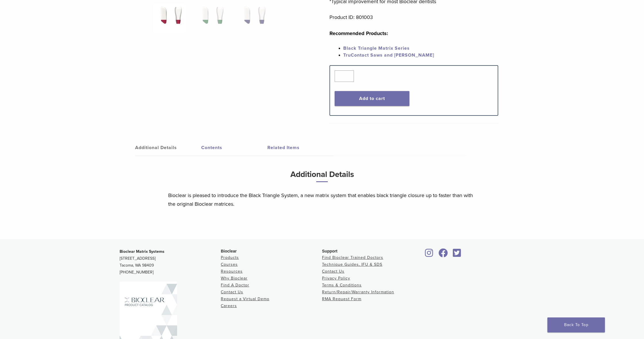  What do you see at coordinates (330, 251) in the screenshot?
I see `span: Support` at bounding box center [330, 251].